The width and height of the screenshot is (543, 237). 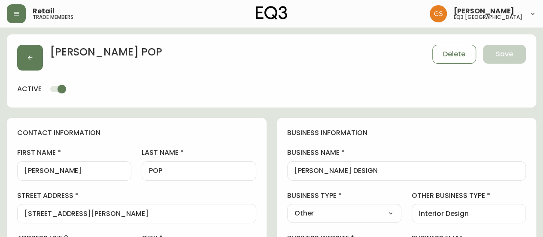 I want to click on span: Retail, so click(x=43, y=11).